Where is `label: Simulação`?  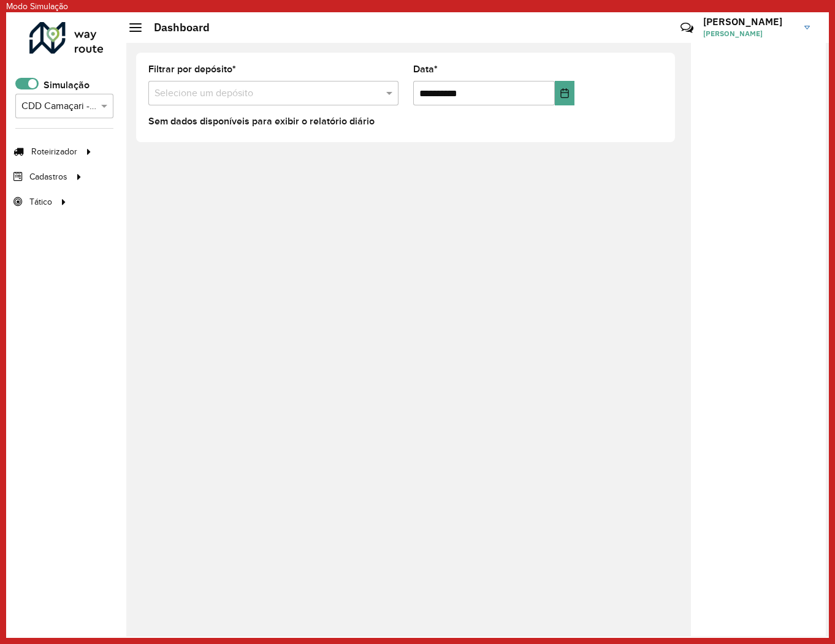
label: Simulação is located at coordinates (66, 85).